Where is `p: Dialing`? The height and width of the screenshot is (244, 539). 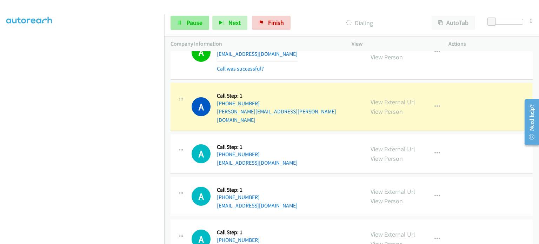
p: Dialing is located at coordinates (359, 23).